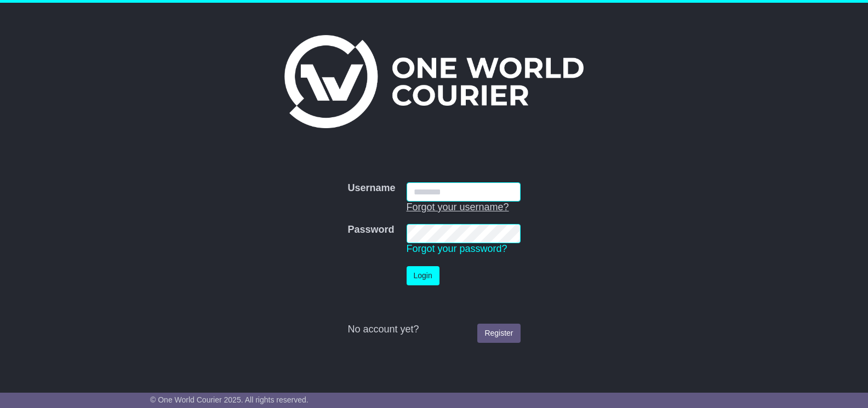 This screenshot has width=868, height=408. What do you see at coordinates (434, 330) in the screenshot?
I see `div: No account yet?` at bounding box center [434, 330].